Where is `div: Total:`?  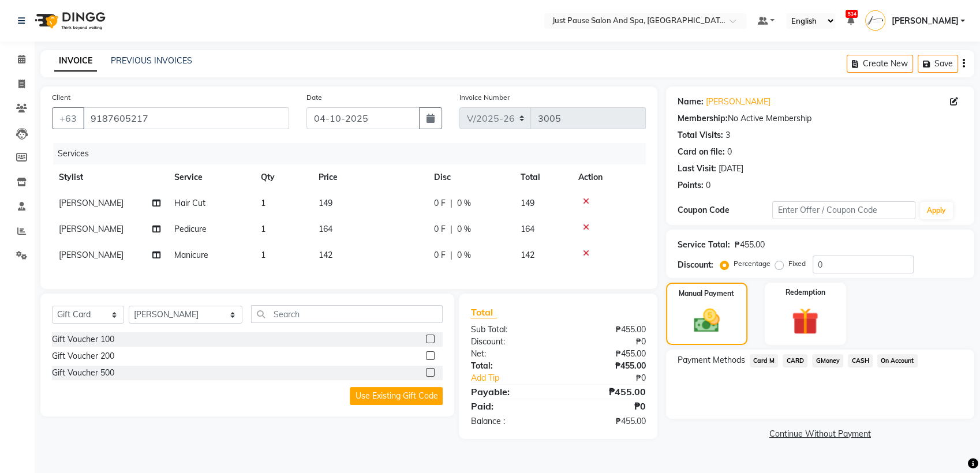 div: Total: is located at coordinates (509, 366).